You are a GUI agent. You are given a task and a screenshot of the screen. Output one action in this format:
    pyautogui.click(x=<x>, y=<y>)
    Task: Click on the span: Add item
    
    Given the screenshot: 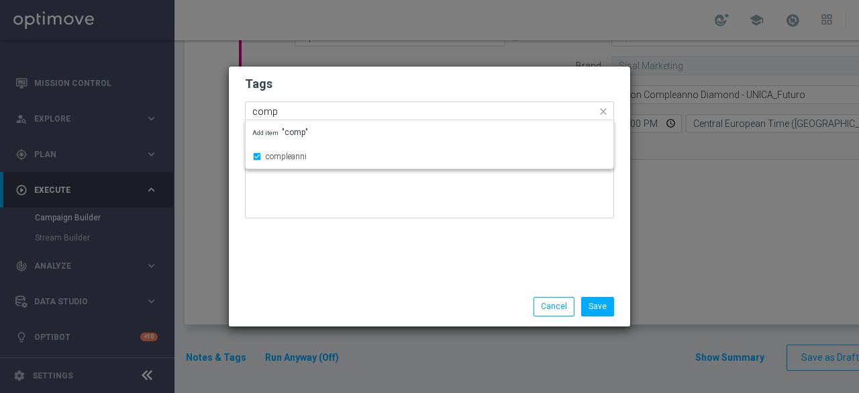 What is the action you would take?
    pyautogui.click(x=267, y=132)
    